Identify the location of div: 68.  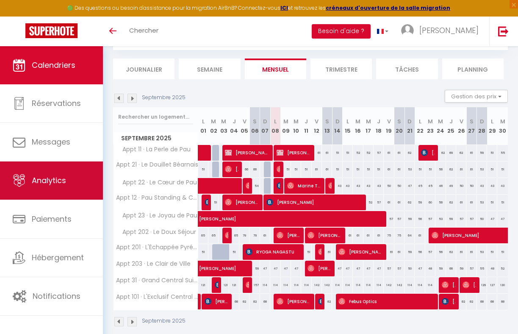
(234, 301).